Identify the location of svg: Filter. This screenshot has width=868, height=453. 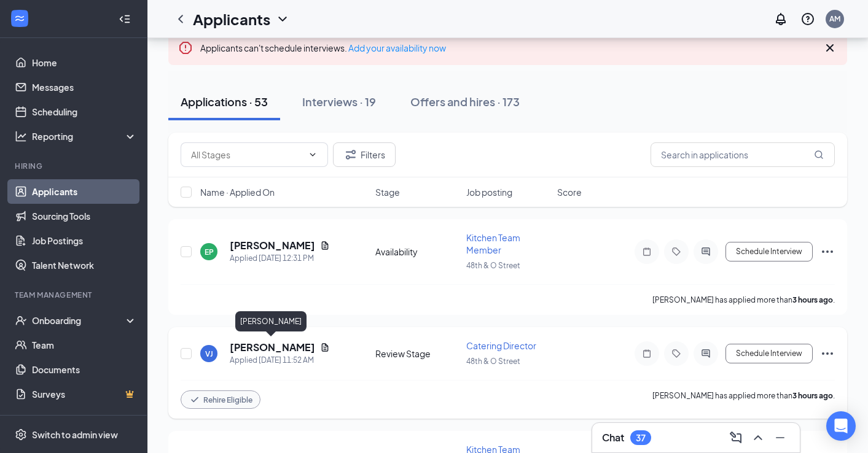
(351, 155).